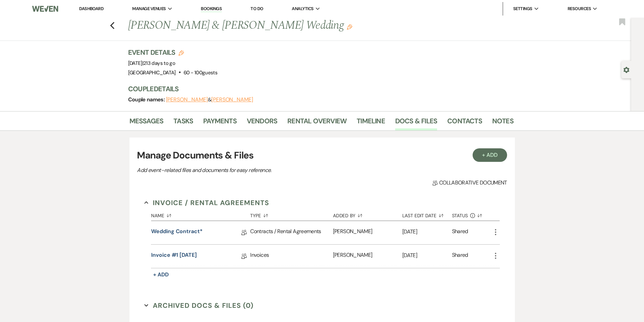  What do you see at coordinates (199, 306) in the screenshot?
I see `button: Archived Docs & Files (0)` at bounding box center [199, 306].